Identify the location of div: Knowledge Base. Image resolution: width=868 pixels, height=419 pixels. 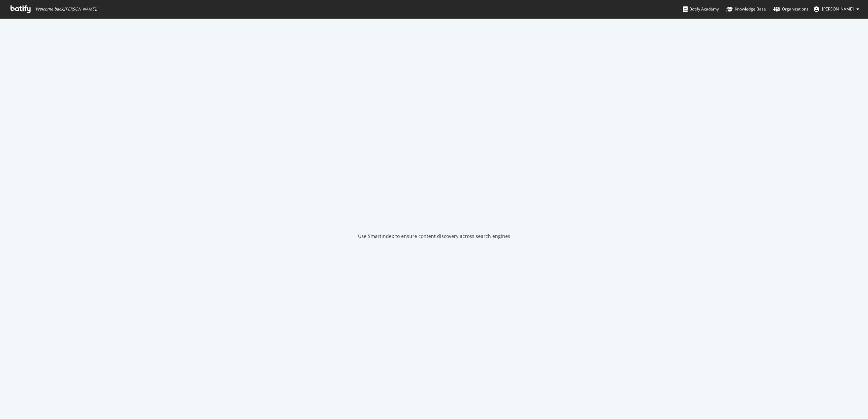
(746, 9).